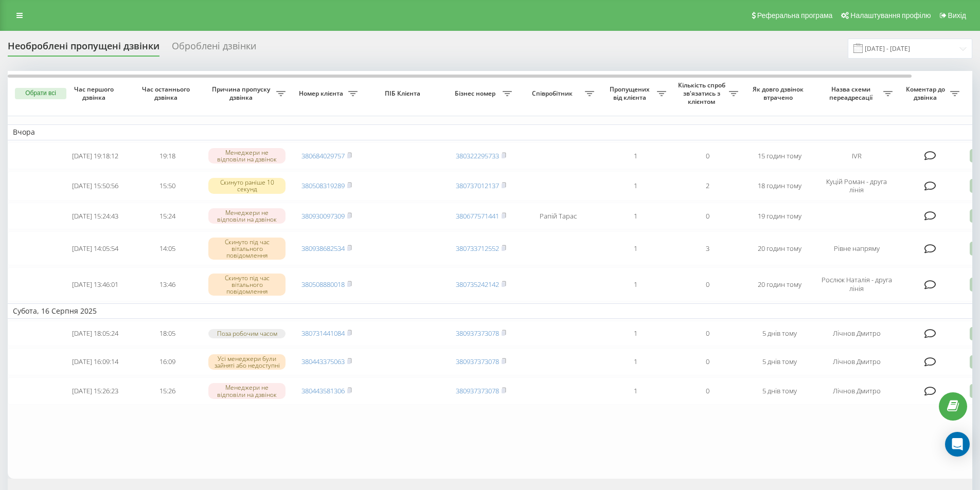  I want to click on td: 19 годин тому, so click(779, 216).